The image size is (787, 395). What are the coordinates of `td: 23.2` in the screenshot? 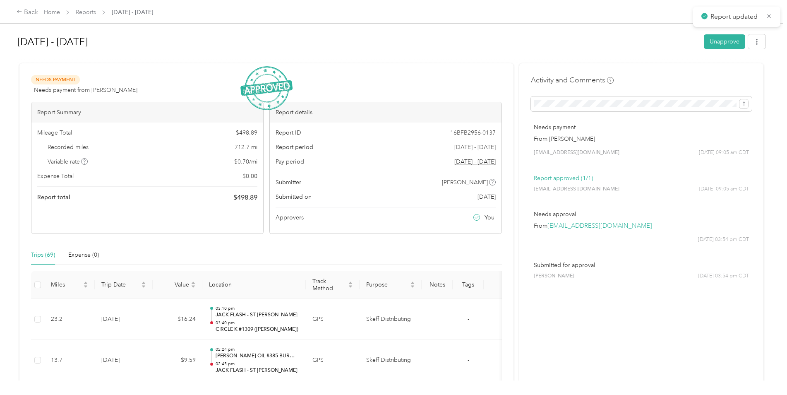 It's located at (69, 319).